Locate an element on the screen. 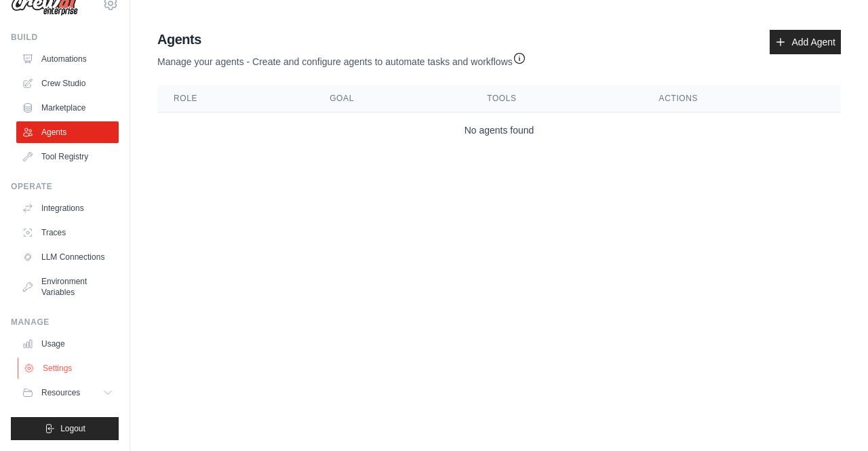  a: LLM Connections is located at coordinates (67, 257).